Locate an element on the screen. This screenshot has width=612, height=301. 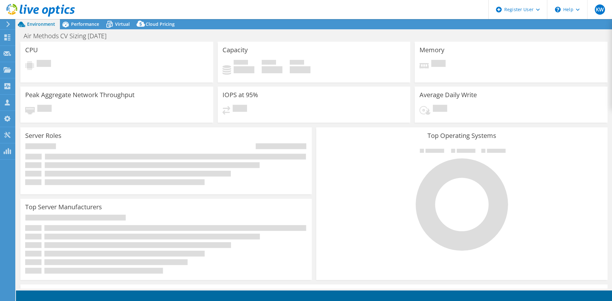
span: Environment is located at coordinates (41, 24).